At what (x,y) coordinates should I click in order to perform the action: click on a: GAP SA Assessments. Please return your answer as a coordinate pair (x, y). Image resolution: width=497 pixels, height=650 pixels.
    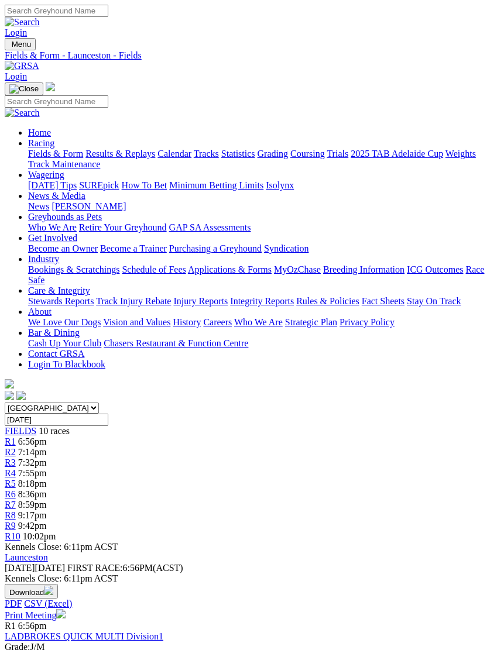
    Looking at the image, I should click on (210, 227).